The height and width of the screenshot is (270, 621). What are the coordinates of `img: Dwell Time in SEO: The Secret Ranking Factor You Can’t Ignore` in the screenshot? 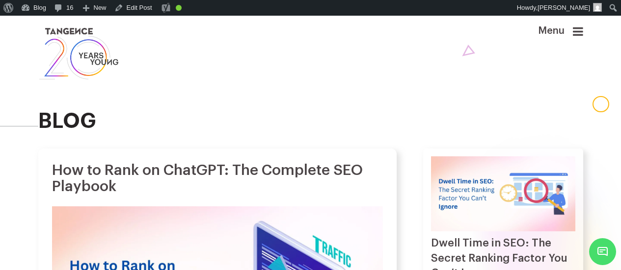 It's located at (503, 194).